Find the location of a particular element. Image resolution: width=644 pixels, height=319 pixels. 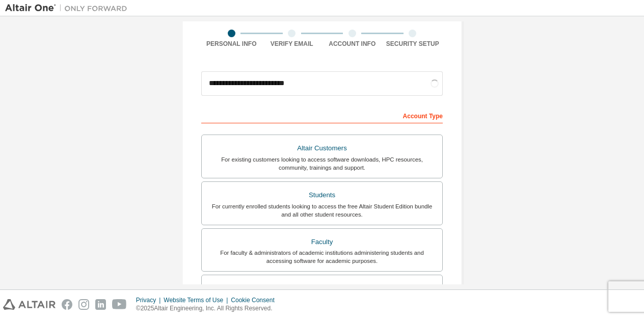

div: Security Setup is located at coordinates (412, 44).